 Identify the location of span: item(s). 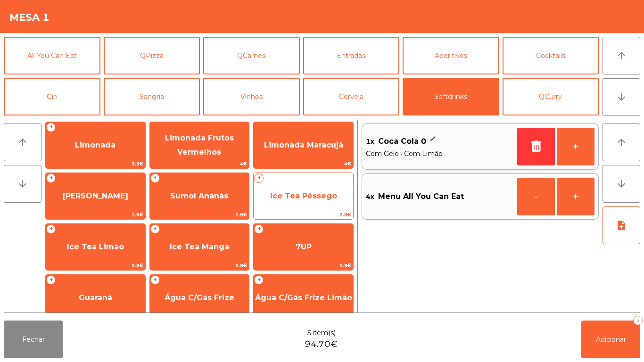
(324, 332).